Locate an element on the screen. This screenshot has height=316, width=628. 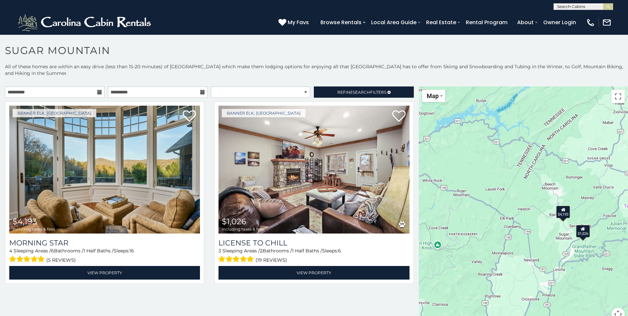
h3: License to Chill is located at coordinates (314, 242).